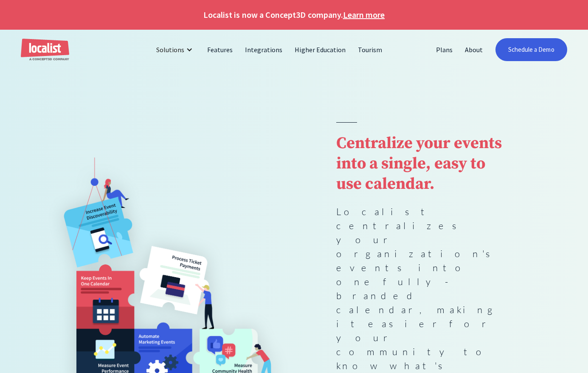 The height and width of the screenshot is (373, 588). What do you see at coordinates (220, 49) in the screenshot?
I see `a: Features` at bounding box center [220, 49].